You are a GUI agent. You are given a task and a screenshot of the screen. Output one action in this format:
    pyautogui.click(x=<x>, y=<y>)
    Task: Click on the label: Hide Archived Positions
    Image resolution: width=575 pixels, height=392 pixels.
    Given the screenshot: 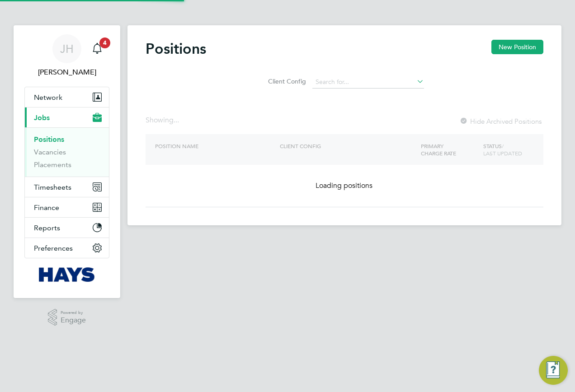 What is the action you would take?
    pyautogui.click(x=500, y=121)
    